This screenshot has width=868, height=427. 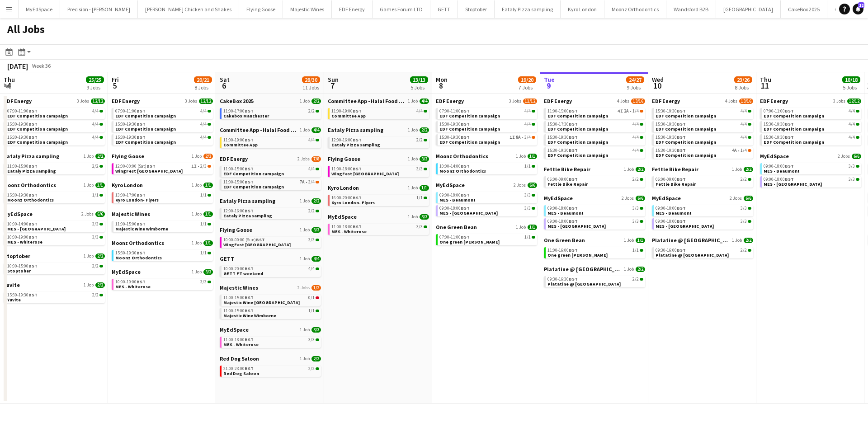 What do you see at coordinates (208, 156) in the screenshot?
I see `span: 2/3` at bounding box center [208, 156].